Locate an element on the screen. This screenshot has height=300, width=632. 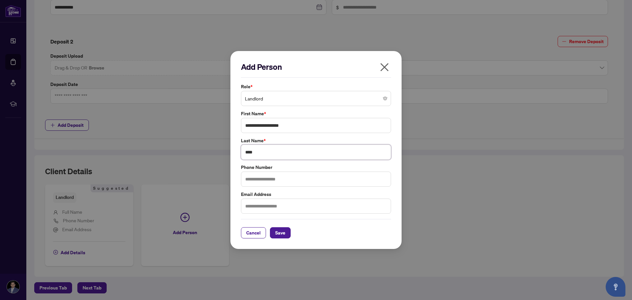
span: Cancel is located at coordinates (254, 233).